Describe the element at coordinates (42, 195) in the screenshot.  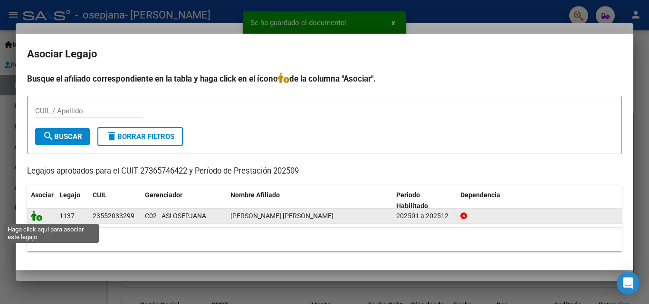
I see `span: Asociar` at that location.